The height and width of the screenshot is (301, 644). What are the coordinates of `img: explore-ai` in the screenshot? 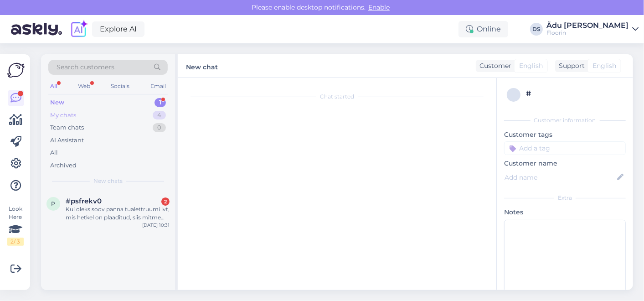 It's located at (79, 29).